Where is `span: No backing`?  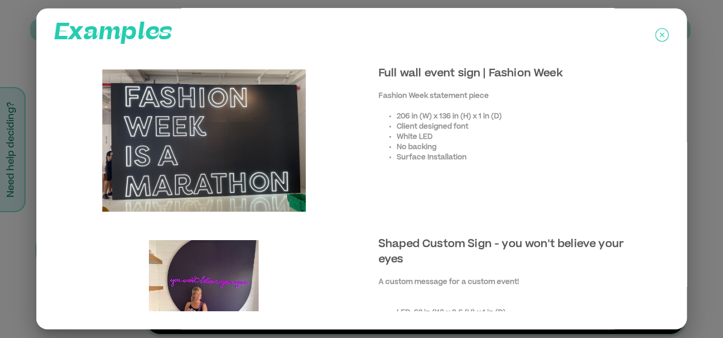 span: No backing is located at coordinates (416, 147).